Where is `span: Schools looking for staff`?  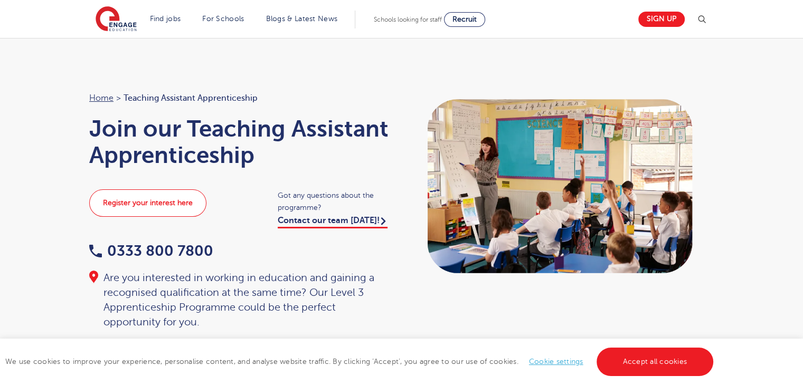 span: Schools looking for staff is located at coordinates (408, 20).